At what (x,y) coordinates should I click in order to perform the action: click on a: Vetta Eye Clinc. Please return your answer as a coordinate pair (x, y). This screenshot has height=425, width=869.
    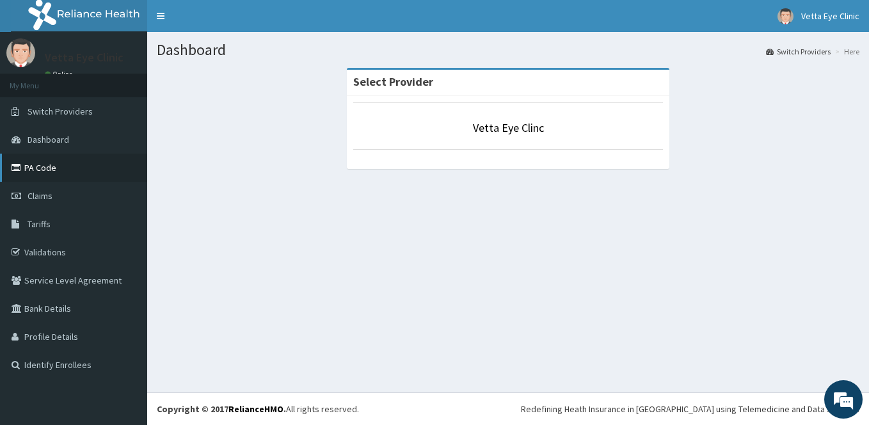
    Looking at the image, I should click on (508, 127).